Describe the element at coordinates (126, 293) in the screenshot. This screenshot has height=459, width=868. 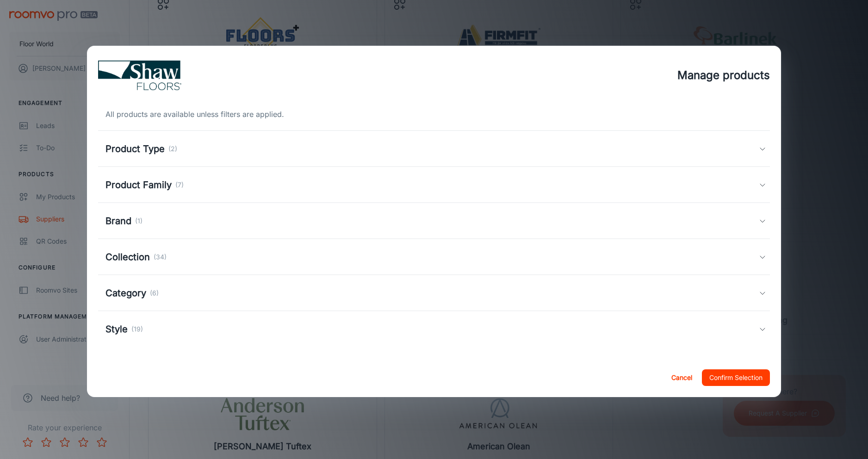
I see `h5: Category` at that location.